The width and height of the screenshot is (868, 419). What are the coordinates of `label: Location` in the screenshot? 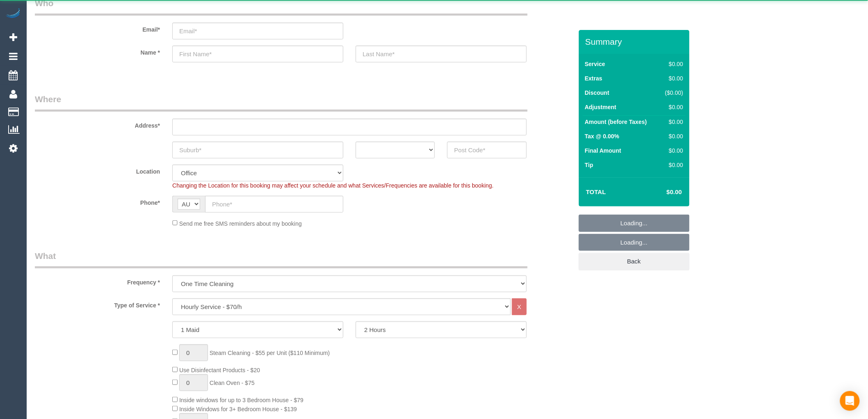 It's located at (97, 170).